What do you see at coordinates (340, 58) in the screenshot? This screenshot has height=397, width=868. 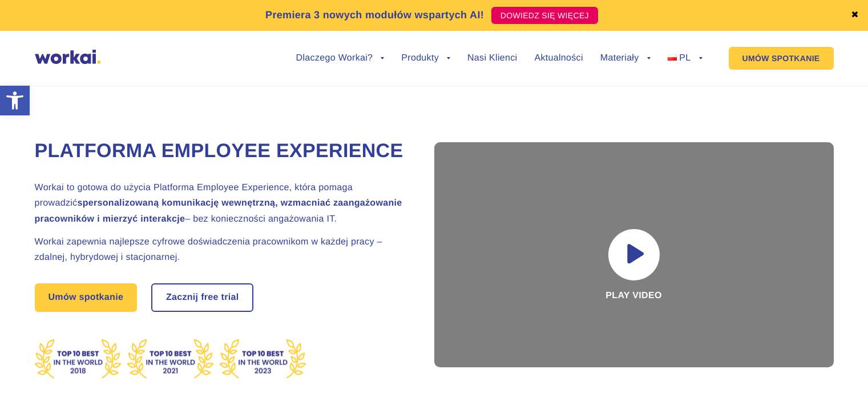 I see `a: Dlaczego Workai?` at bounding box center [340, 58].